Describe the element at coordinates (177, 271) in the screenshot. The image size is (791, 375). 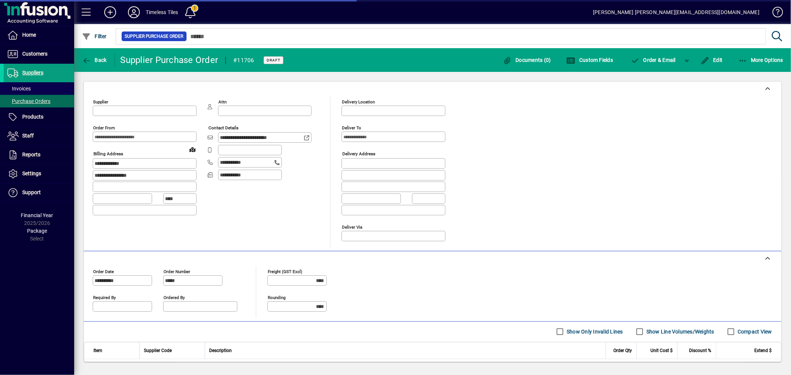
I see `mat-label: Order number` at that location.